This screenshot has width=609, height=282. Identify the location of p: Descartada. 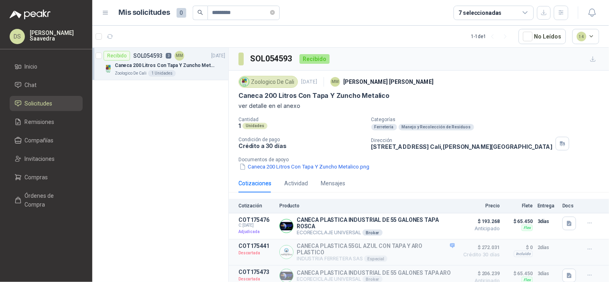
(256, 253).